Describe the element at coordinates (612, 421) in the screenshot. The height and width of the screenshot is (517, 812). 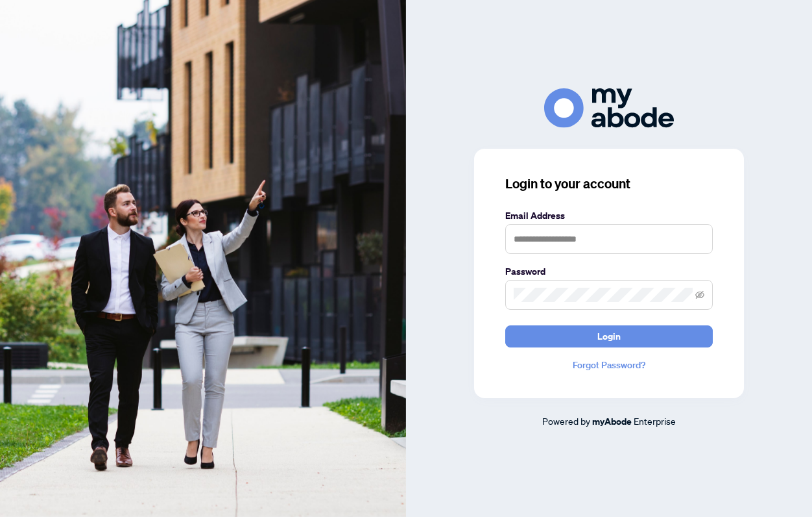
I see `a: myAbode` at that location.